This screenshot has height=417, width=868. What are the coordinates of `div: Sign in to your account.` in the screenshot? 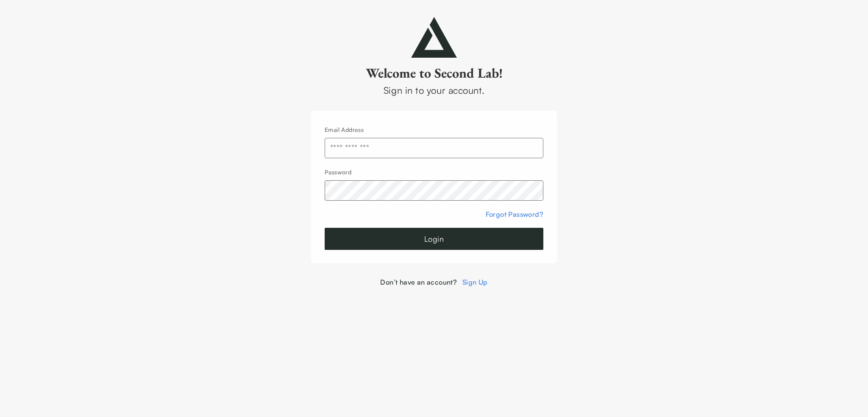 It's located at (434, 90).